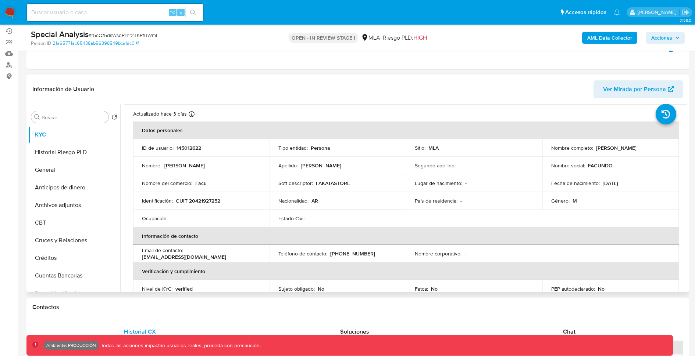 This screenshot has height=356, width=695. I want to click on button: Datos Modificados, so click(74, 294).